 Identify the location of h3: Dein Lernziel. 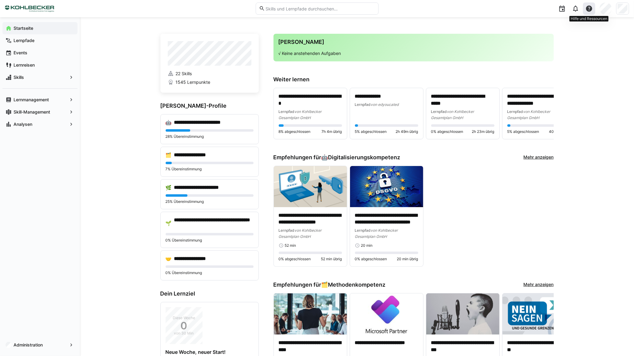
(210, 294).